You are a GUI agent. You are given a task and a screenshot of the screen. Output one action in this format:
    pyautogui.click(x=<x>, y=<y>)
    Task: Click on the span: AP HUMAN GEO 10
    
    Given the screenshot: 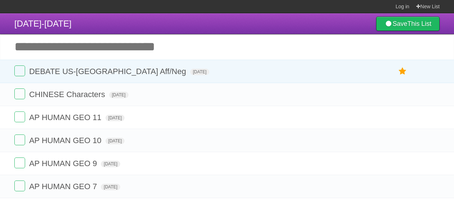 What is the action you would take?
    pyautogui.click(x=66, y=140)
    